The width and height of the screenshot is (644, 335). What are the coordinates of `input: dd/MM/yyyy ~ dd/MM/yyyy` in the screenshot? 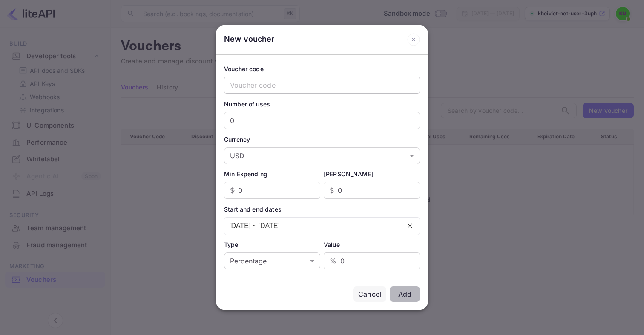 It's located at (312, 226).